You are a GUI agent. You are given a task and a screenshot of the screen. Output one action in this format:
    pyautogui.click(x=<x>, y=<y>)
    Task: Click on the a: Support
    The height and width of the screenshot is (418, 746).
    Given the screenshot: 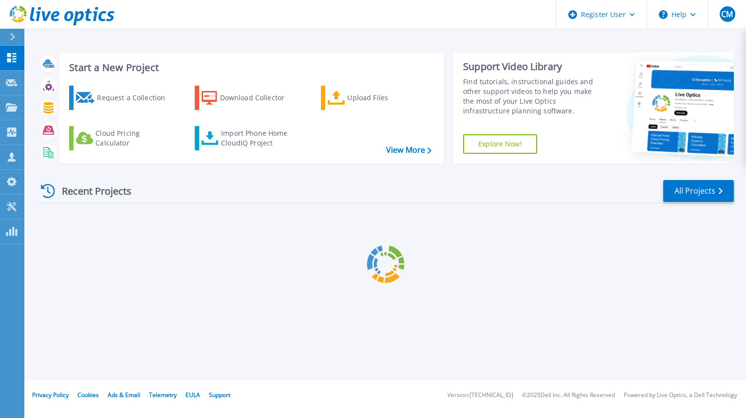 What is the action you would take?
    pyautogui.click(x=220, y=395)
    